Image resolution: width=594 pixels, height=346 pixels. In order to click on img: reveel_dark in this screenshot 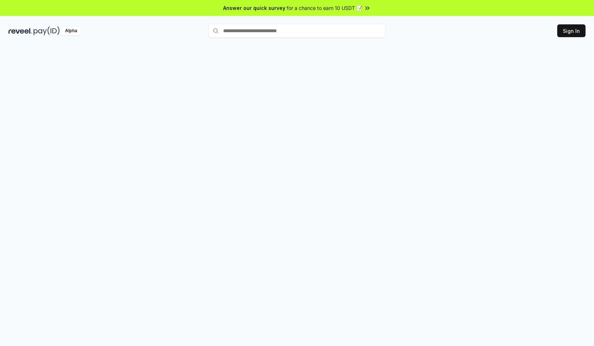, I will do `click(20, 31)`.